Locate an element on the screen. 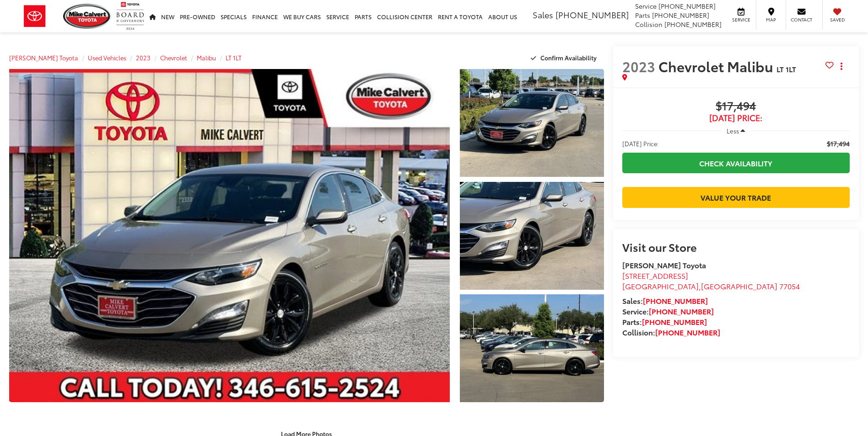 The width and height of the screenshot is (868, 436). a: Expand Photo 3 is located at coordinates (531, 348).